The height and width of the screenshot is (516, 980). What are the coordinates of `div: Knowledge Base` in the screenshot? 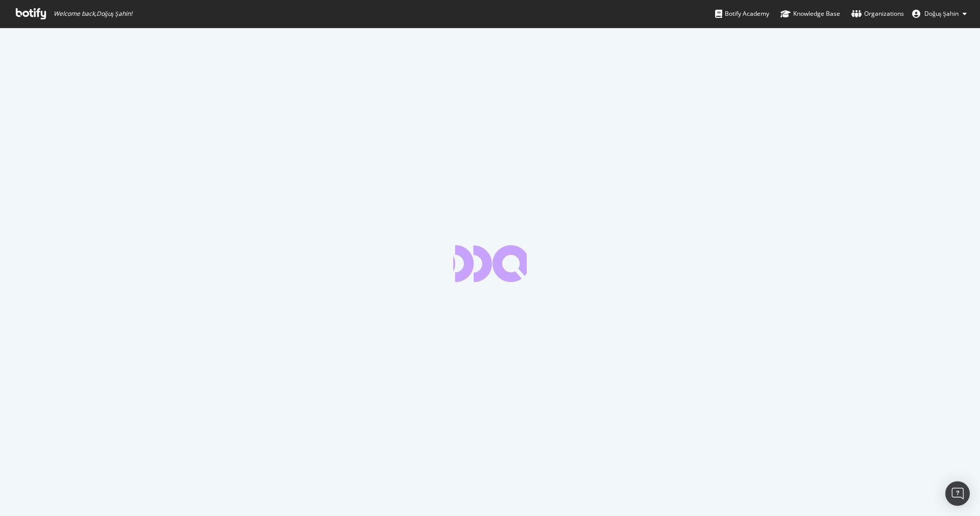 It's located at (810, 14).